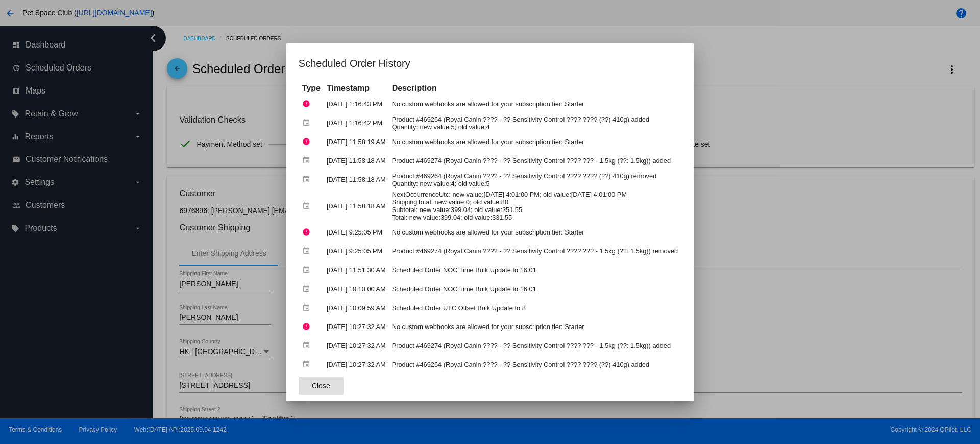 The height and width of the screenshot is (444, 980). Describe the element at coordinates (321, 386) in the screenshot. I see `button: Close dialog` at that location.